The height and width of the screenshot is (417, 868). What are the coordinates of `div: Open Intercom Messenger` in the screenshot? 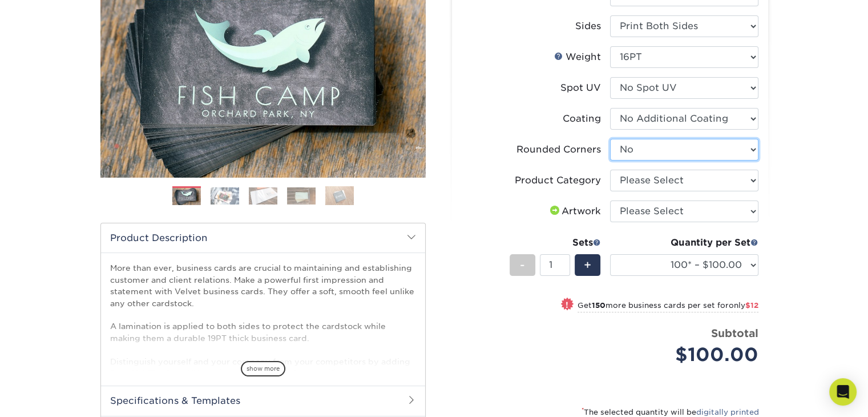 It's located at (843, 392).